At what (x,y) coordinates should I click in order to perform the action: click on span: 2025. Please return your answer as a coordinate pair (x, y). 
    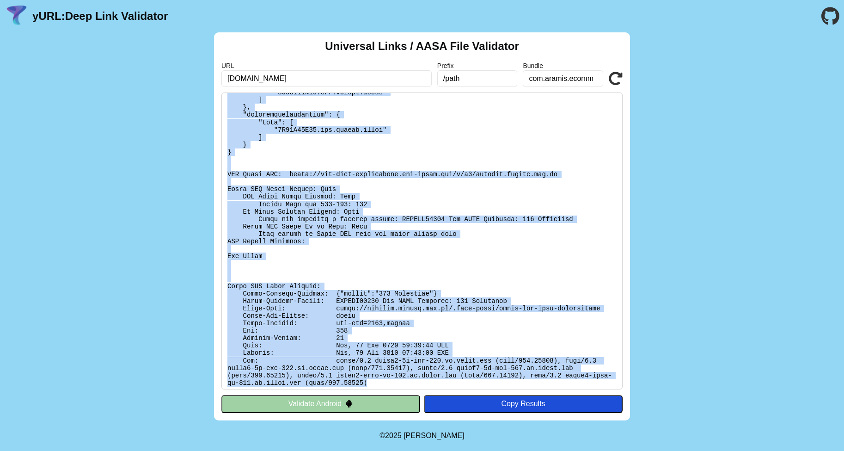
    Looking at the image, I should click on (393, 435).